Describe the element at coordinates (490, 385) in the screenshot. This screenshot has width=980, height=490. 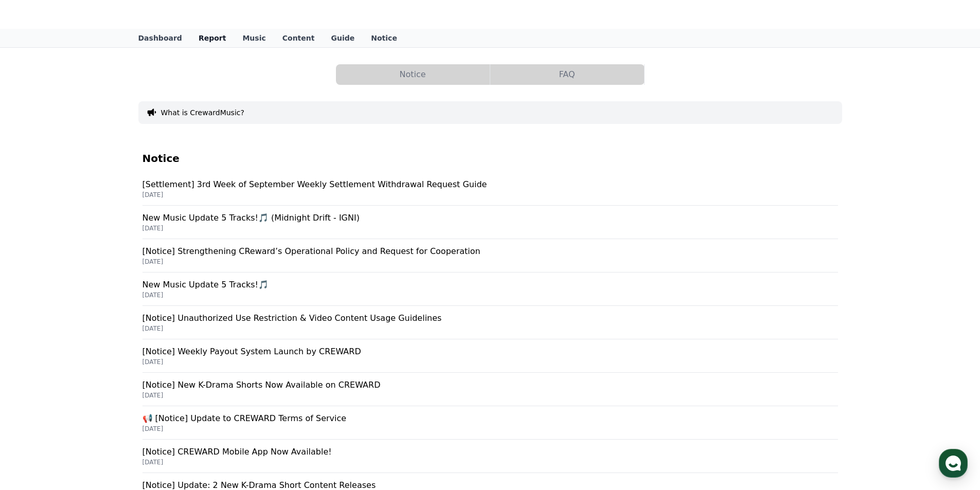
I see `p: [Notice] New K-Drama Shorts Now Available on CREWARD` at that location.